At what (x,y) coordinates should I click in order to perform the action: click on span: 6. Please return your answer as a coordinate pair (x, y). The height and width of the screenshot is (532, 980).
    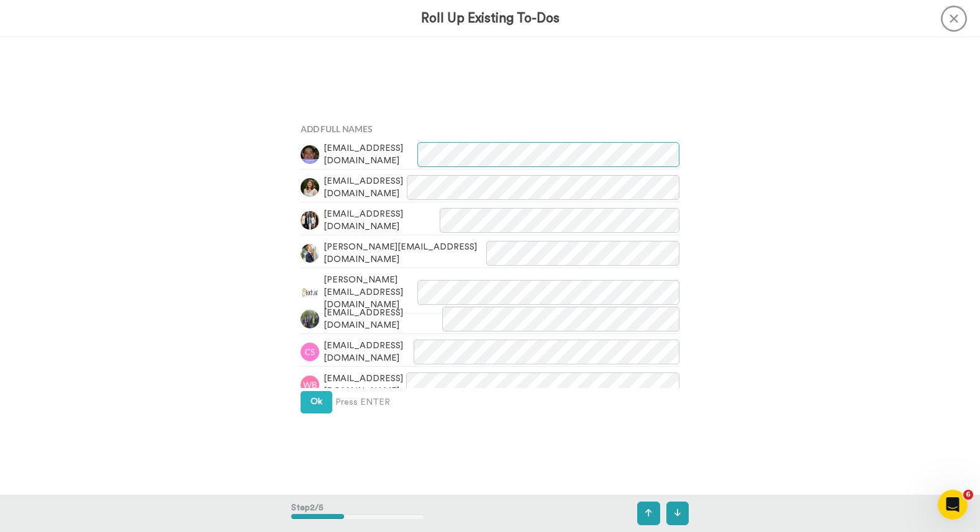
    Looking at the image, I should click on (968, 495).